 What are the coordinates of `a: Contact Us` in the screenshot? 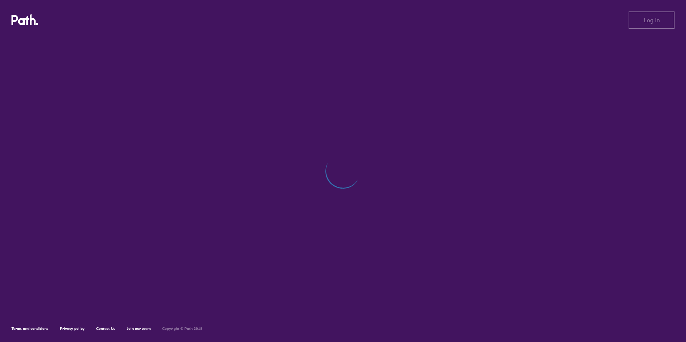 It's located at (106, 329).